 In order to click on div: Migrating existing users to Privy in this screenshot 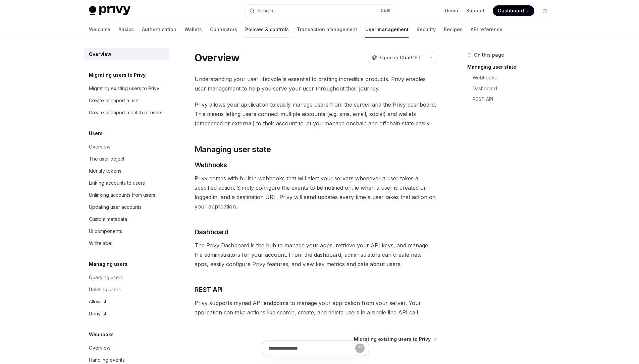, I will do `click(124, 89)`.